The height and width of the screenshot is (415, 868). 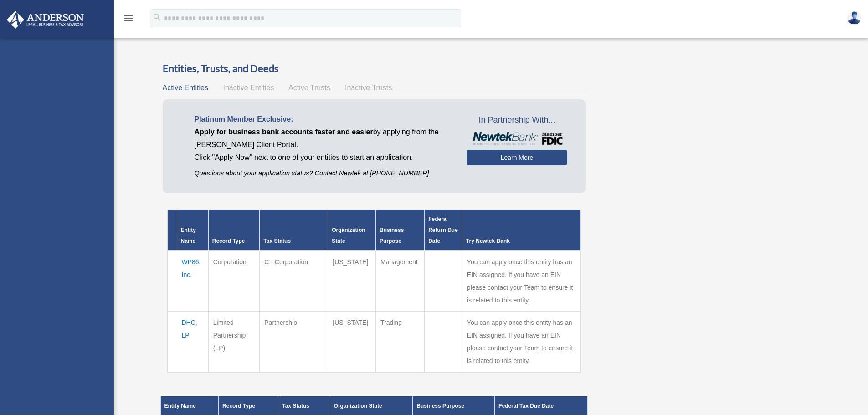 What do you see at coordinates (521, 241) in the screenshot?
I see `div: Try Newtek Bank` at bounding box center [521, 241].